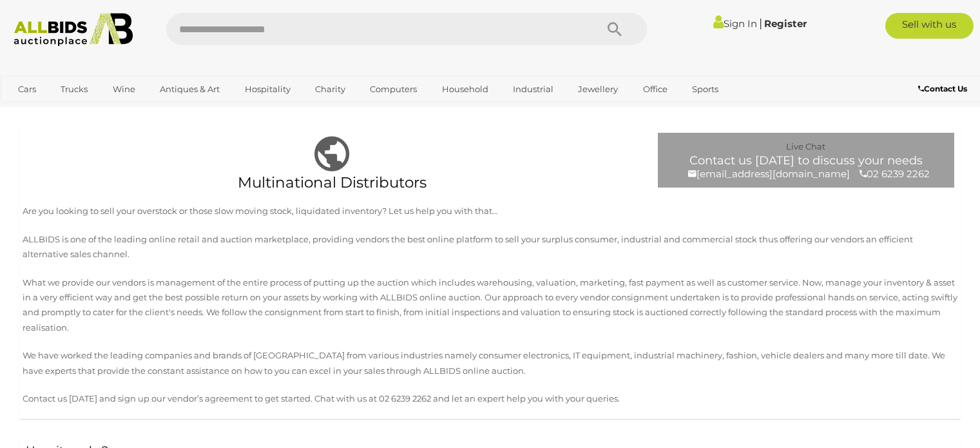 This screenshot has width=980, height=448. I want to click on a: Industrial, so click(533, 89).